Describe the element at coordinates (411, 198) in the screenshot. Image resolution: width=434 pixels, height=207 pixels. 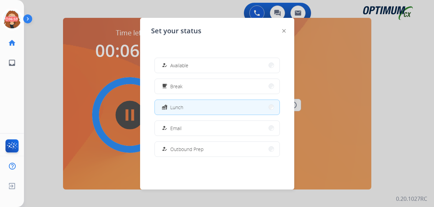
I see `p: 0.20.1027RC` at that location.